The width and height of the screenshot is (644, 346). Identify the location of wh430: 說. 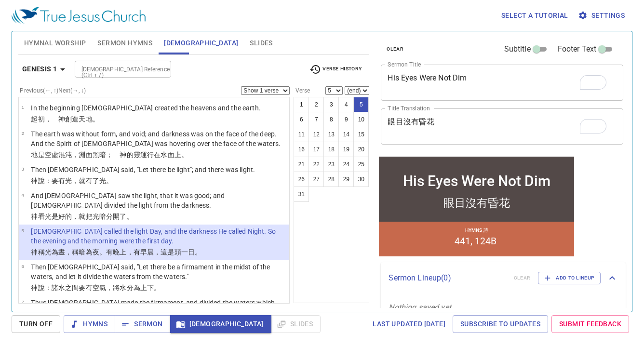
(76, 181).